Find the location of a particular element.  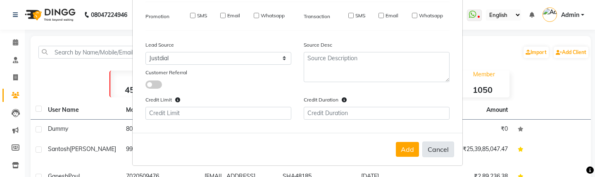

label: Transaction is located at coordinates (317, 17).